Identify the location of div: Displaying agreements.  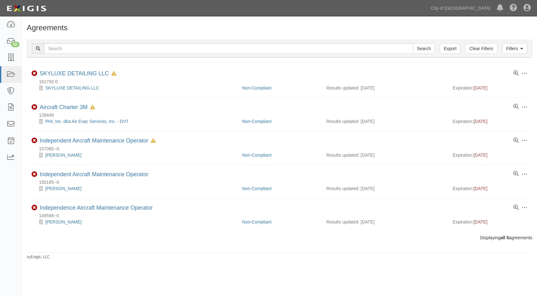
(280, 237).